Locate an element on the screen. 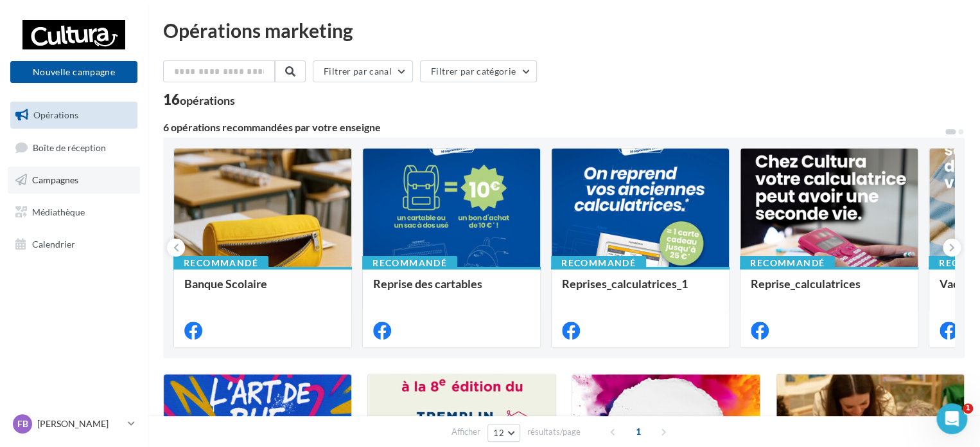  span: résultats/page is located at coordinates (553, 431).